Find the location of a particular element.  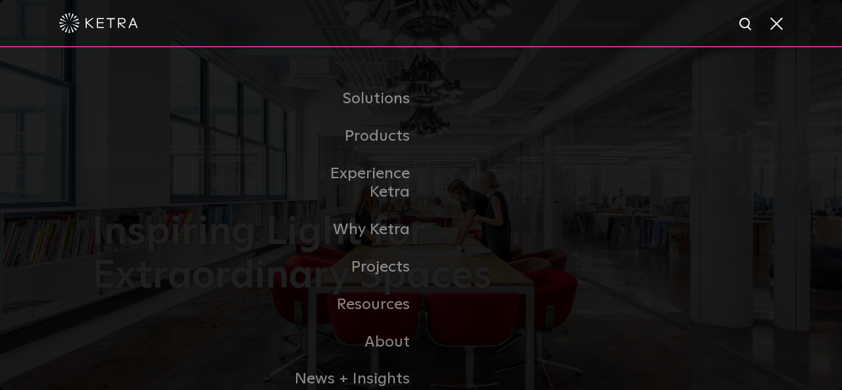

a: Resources is located at coordinates (353, 305).